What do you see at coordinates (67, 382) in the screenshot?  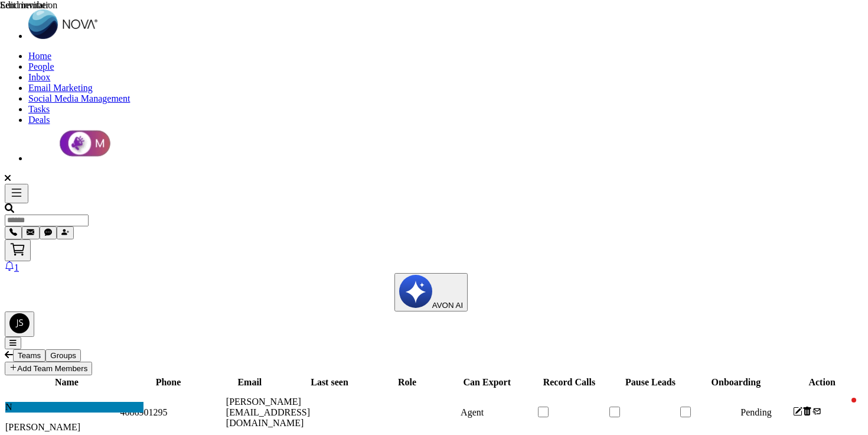 I see `th: Name` at bounding box center [67, 382].